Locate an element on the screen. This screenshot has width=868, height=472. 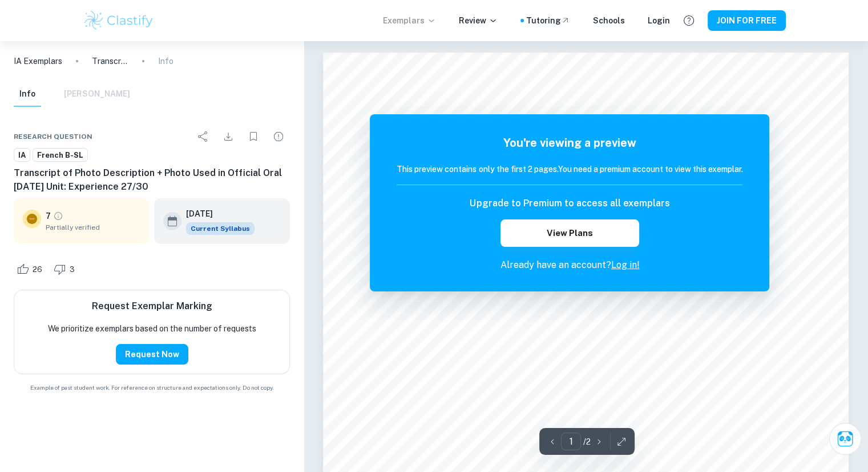
a: Log in! is located at coordinates (625, 264).